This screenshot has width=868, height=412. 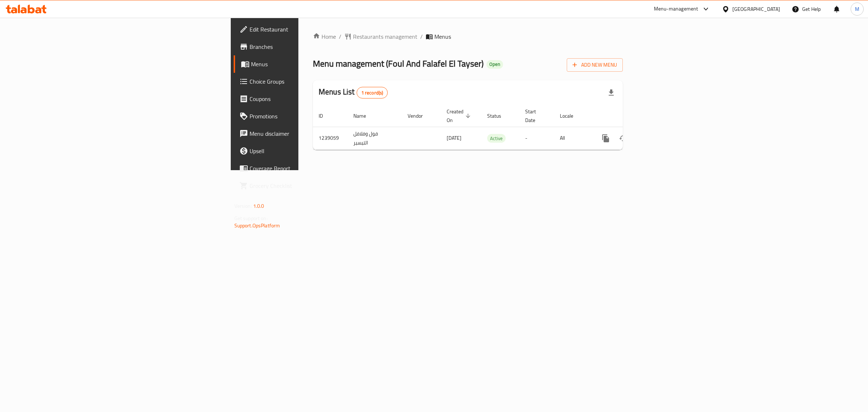 I want to click on div: Export file, so click(x=611, y=92).